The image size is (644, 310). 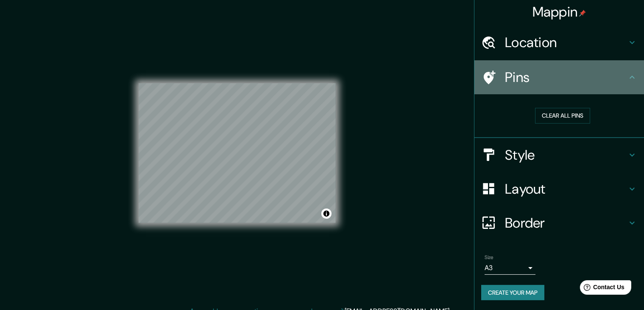 What do you see at coordinates (489, 257) in the screenshot?
I see `label: Size` at bounding box center [489, 257].